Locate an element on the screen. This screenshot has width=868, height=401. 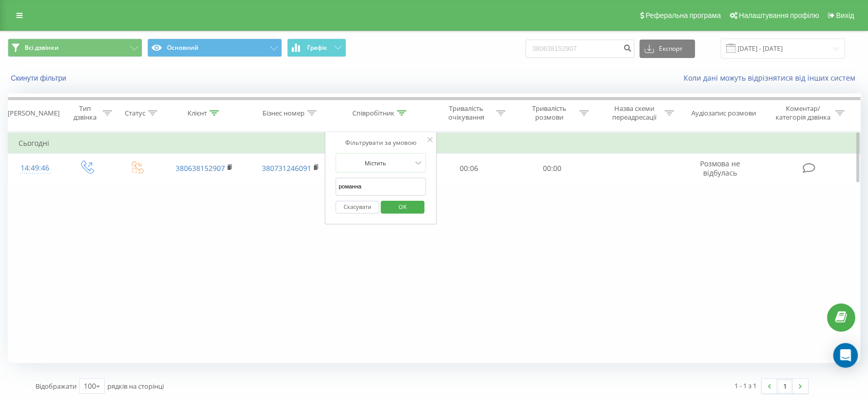
button: Всі дзвінки is located at coordinates (75, 48).